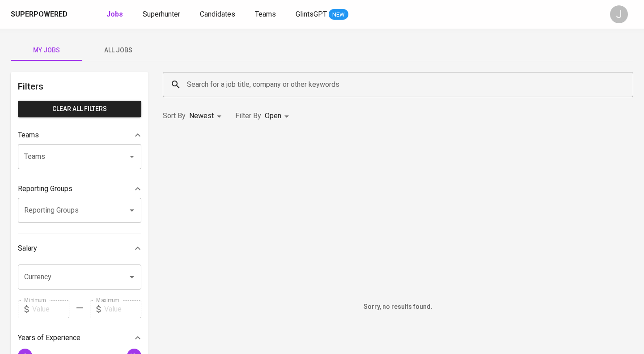 Image resolution: width=644 pixels, height=354 pixels. I want to click on span: Open, so click(273, 116).